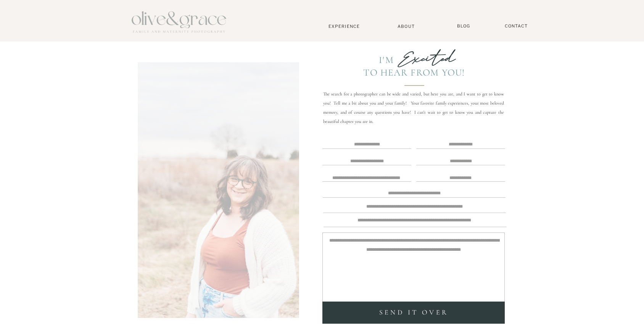 The height and width of the screenshot is (334, 644). What do you see at coordinates (414, 312) in the screenshot?
I see `a: SEND it over` at bounding box center [414, 312].